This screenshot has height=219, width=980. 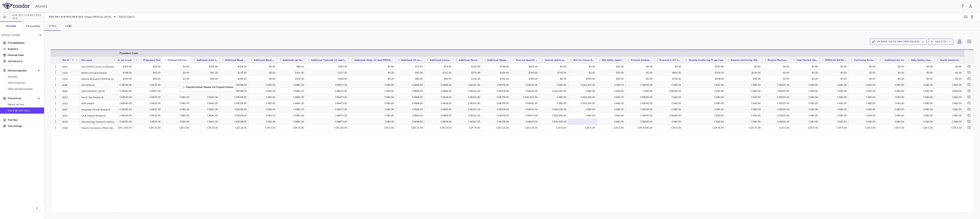 What do you see at coordinates (24, 120) in the screenshot?
I see `p: Trial files` at bounding box center [24, 120].